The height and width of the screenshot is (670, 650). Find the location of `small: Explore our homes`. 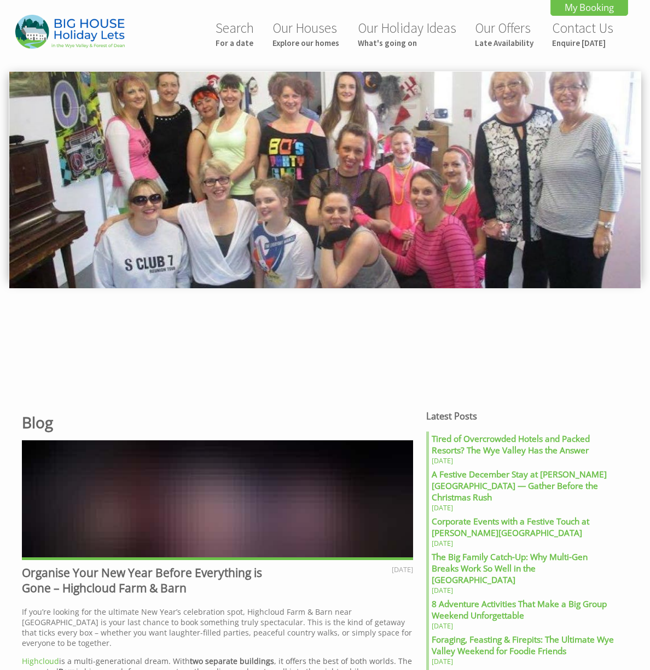

small: Explore our homes is located at coordinates (306, 43).